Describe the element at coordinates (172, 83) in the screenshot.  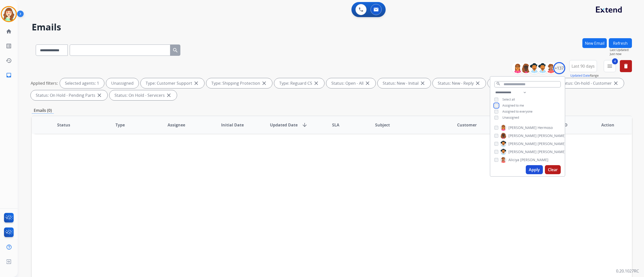
I see `div: Type: Customer Support` at that location.